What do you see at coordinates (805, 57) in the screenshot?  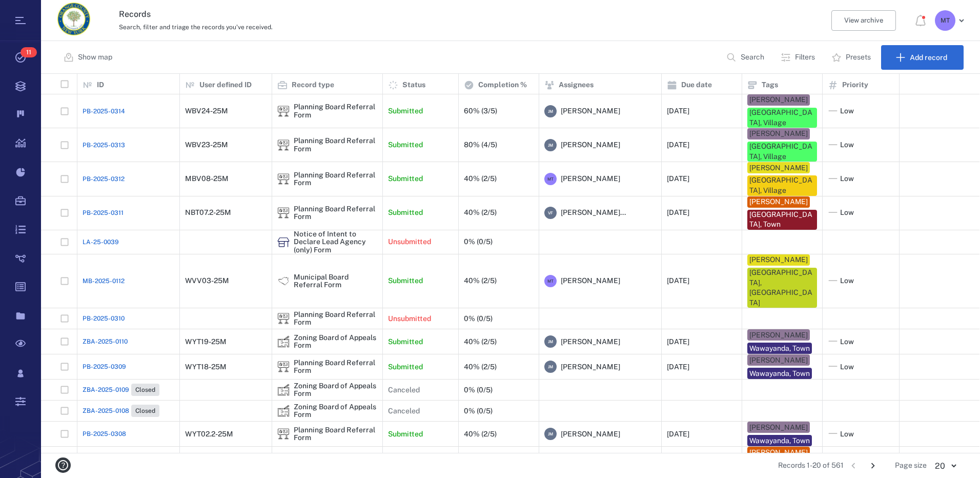 I see `p: Filters` at bounding box center [805, 57].